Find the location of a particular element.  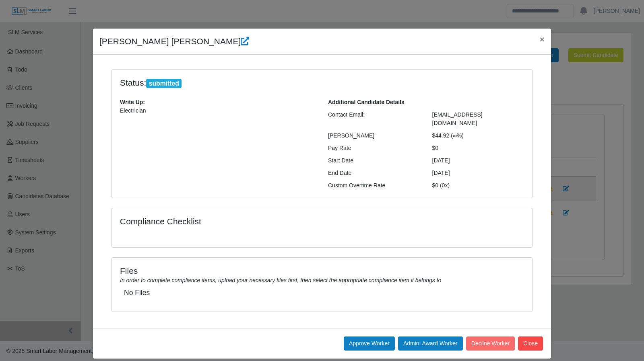

h4: Files is located at coordinates (322, 271).